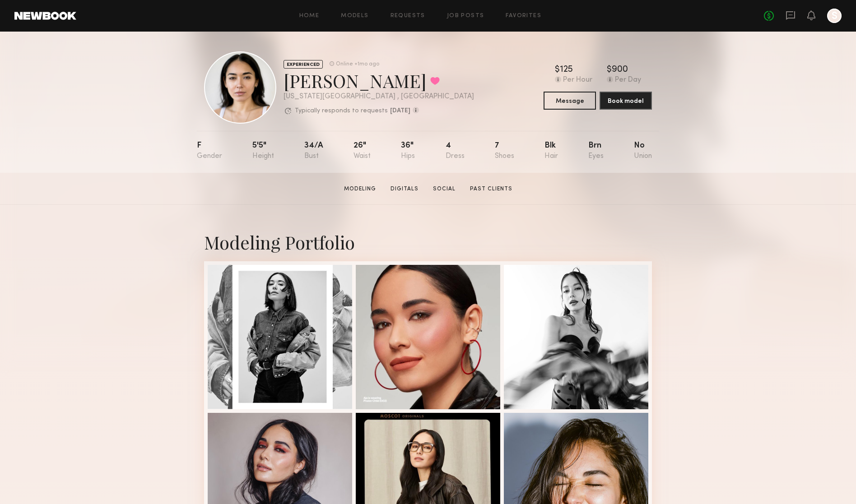  What do you see at coordinates (835, 16) in the screenshot?
I see `a: S` at bounding box center [835, 16].